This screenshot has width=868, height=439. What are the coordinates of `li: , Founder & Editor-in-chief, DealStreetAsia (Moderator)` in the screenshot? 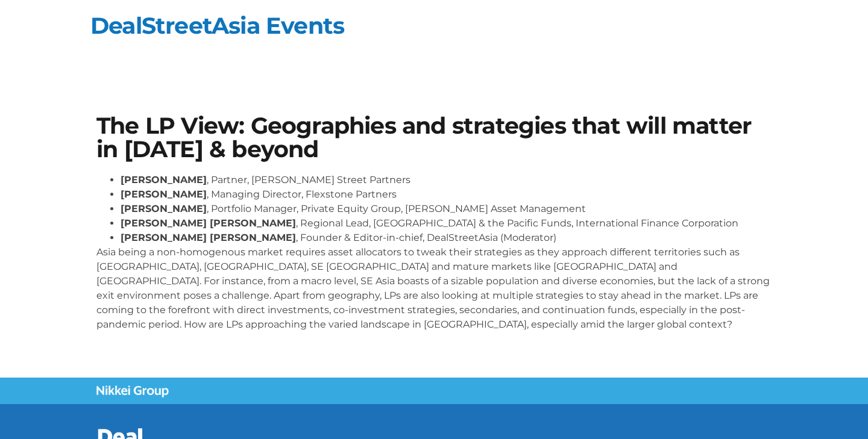 It's located at (446, 238).